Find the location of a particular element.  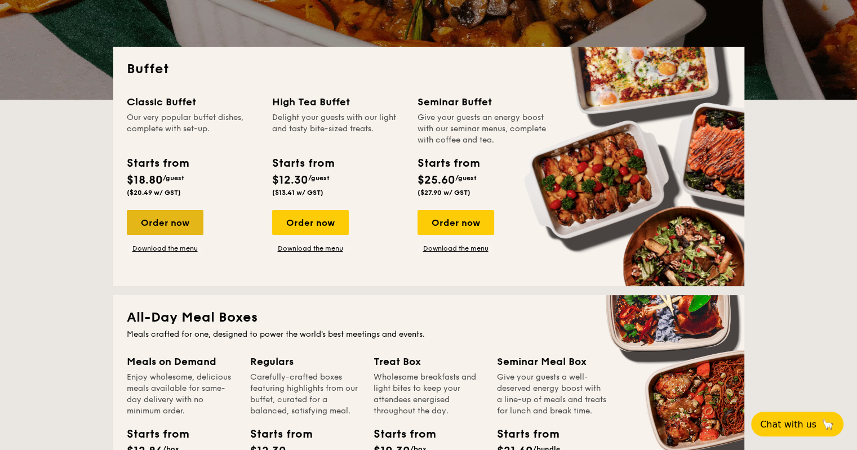

div: Seminar Buffet is located at coordinates (483, 102).